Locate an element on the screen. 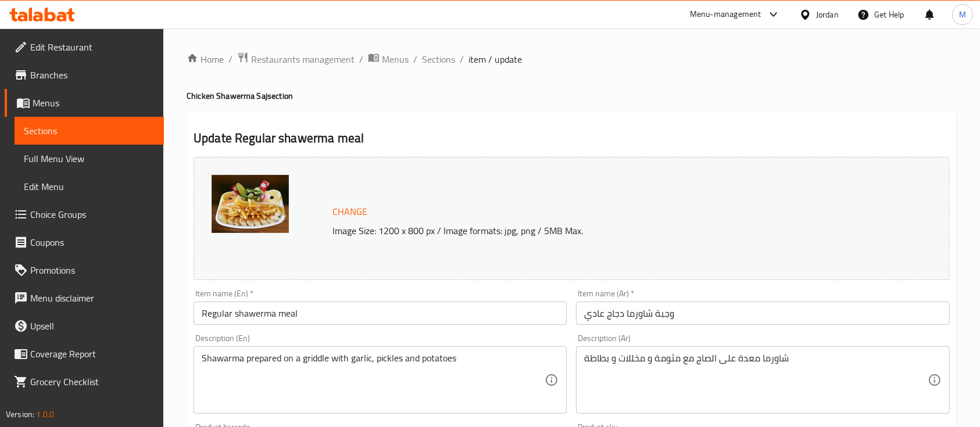  span: Branches is located at coordinates (93, 75).